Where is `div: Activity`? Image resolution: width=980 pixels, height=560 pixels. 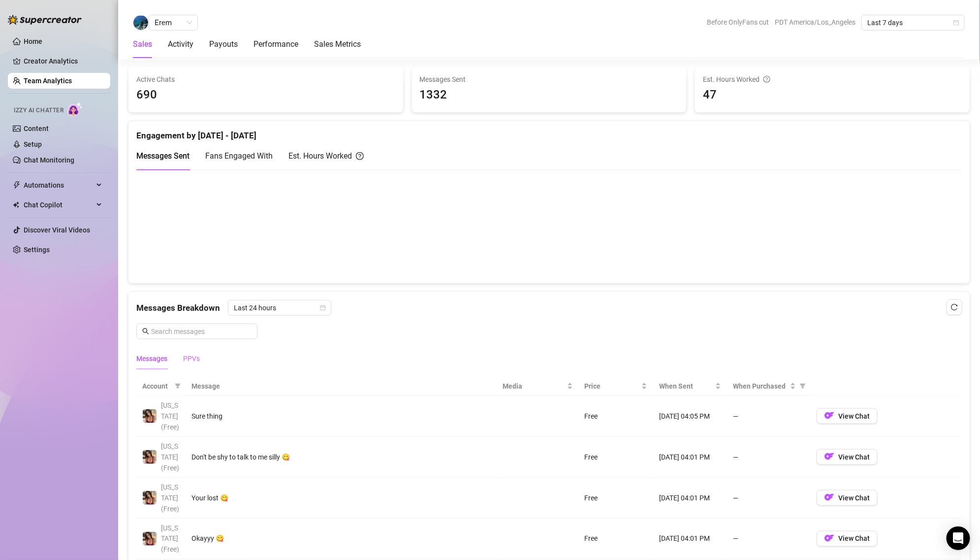 div: Activity is located at coordinates (180, 44).